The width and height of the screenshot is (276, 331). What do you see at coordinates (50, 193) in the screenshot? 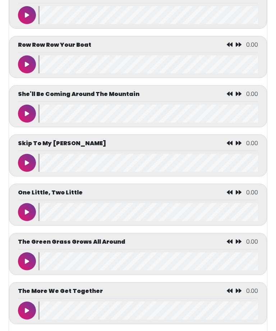
I see `p: One Little, Two Little` at bounding box center [50, 193].